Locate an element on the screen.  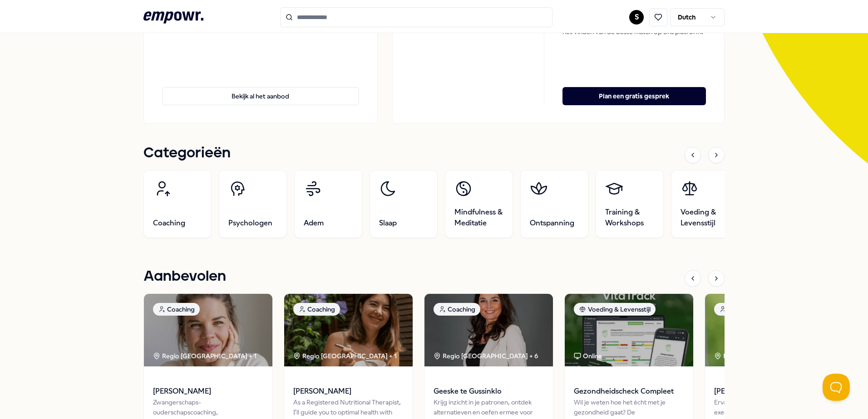
span: Voeding & Levensstijl is located at coordinates (705, 217).